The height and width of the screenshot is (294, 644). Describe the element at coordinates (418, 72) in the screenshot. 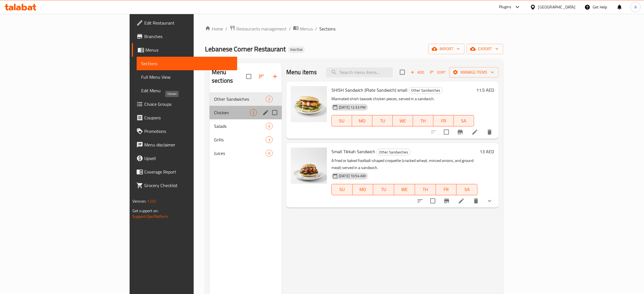

I see `span: Add item` at that location.